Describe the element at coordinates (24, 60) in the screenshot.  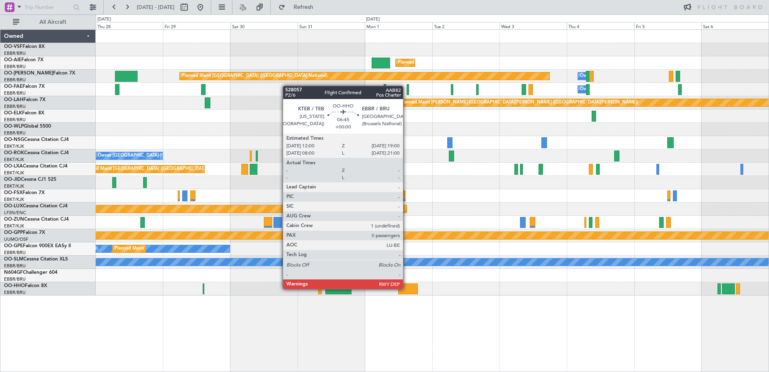
I see `a: OO-AIEFalcon 7X` at that location.